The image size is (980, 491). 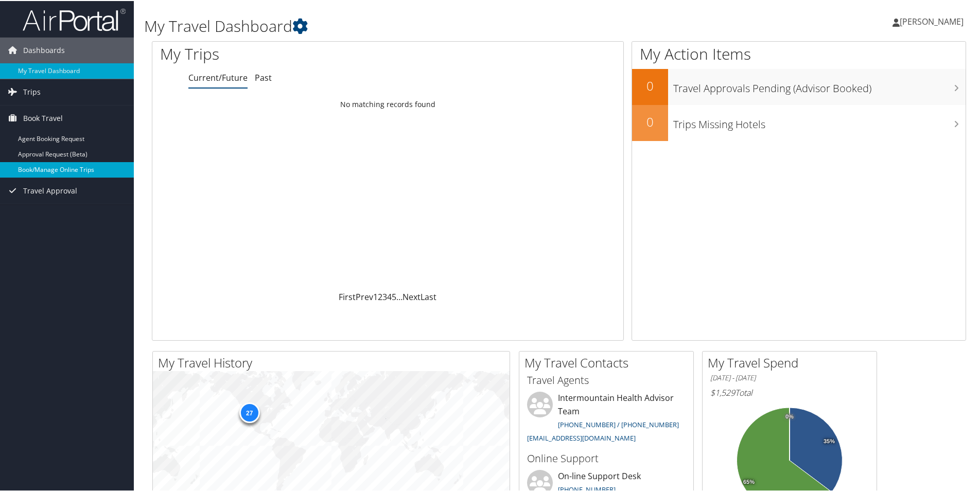 I want to click on h1: My Travel Dashboard, so click(x=421, y=25).